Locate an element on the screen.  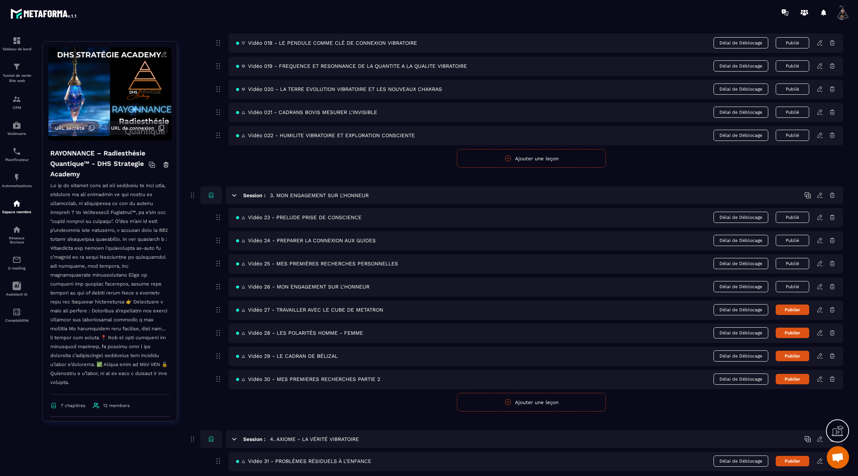
a: schedulerschedulerPlanificateur is located at coordinates (17, 154).